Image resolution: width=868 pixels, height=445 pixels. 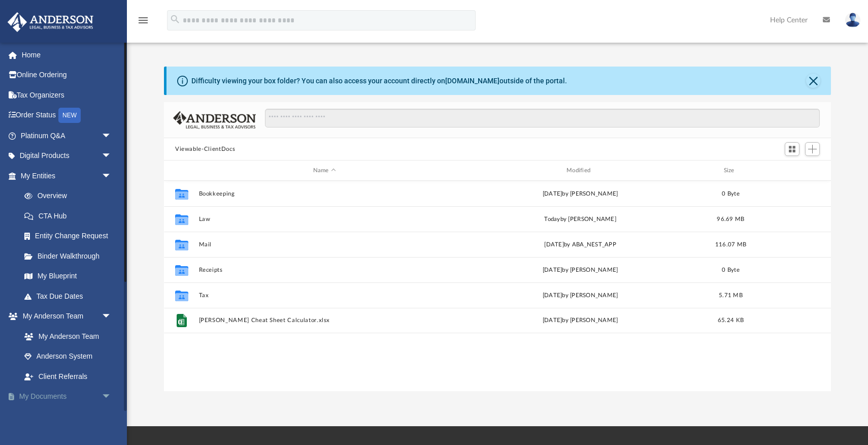 I want to click on span: 5.71 MB, so click(x=731, y=295).